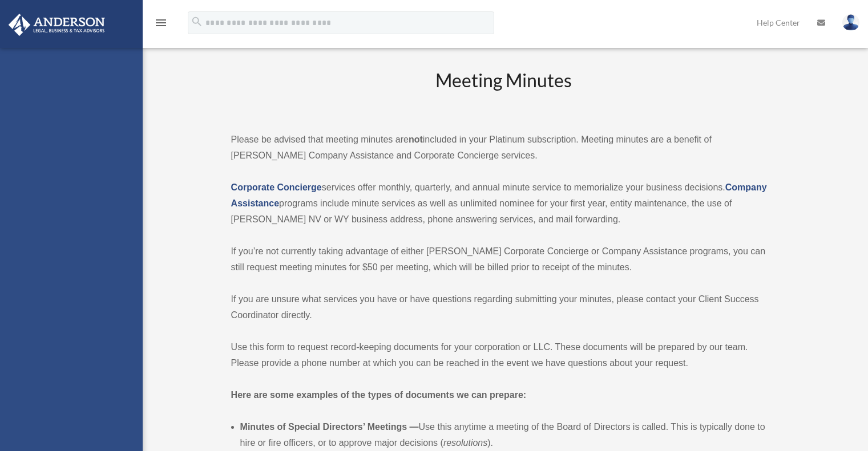 This screenshot has height=451, width=868. Describe the element at coordinates (161, 25) in the screenshot. I see `a: menu` at that location.